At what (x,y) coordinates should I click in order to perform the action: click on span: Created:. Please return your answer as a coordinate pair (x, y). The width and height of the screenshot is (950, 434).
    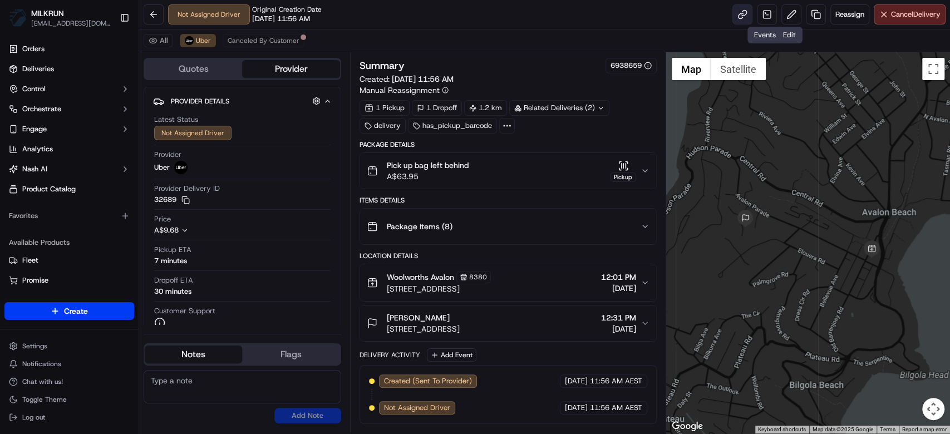
    Looking at the image, I should click on (406, 79).